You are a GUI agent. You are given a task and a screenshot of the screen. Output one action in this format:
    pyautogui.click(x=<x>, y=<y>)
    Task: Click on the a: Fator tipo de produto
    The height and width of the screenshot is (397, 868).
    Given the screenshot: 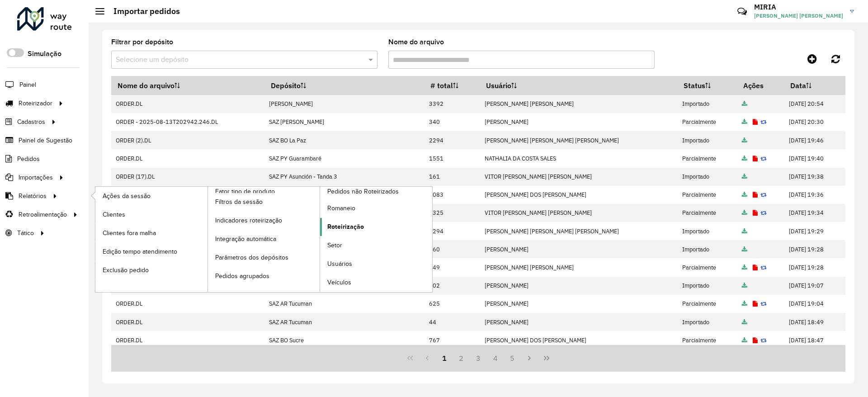 What is the action you would take?
    pyautogui.click(x=208, y=240)
    